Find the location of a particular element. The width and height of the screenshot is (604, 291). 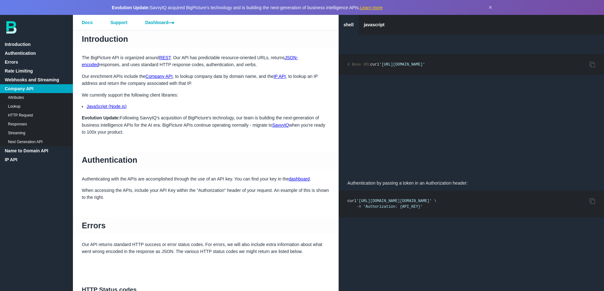

a: IP API is located at coordinates (279, 76).